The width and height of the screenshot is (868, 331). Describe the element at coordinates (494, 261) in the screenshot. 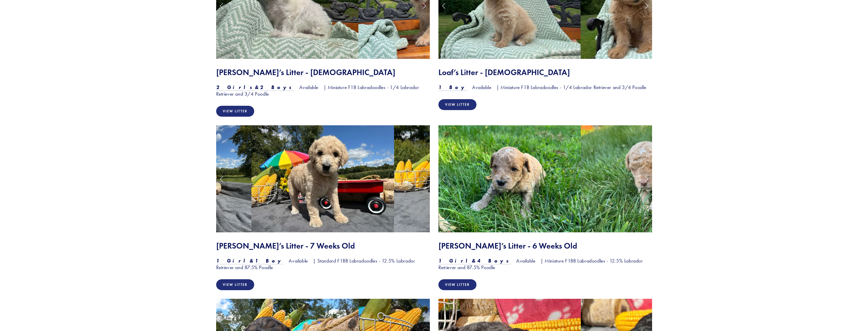

I see `a: 4 Boys` at that location.